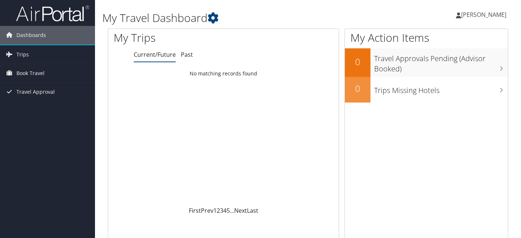 The width and height of the screenshot is (521, 238). I want to click on h3: Trips Missing Hotels, so click(441, 88).